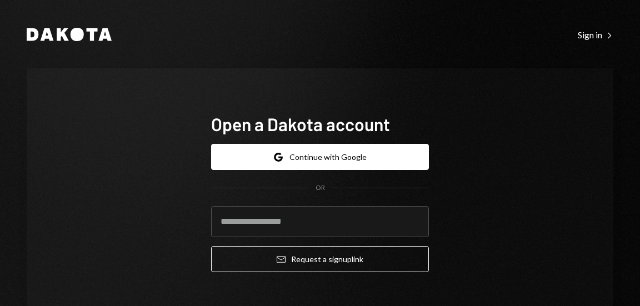 This screenshot has height=306, width=640. I want to click on div: OR, so click(320, 188).